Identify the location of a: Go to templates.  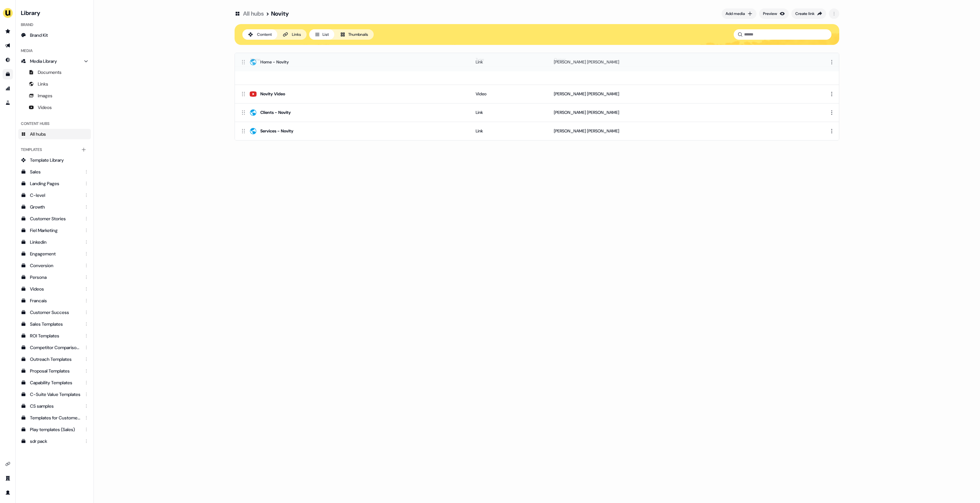
(8, 74).